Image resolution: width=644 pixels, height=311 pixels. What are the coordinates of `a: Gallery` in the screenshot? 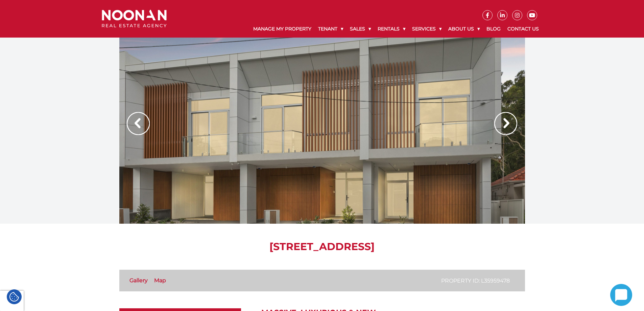 It's located at (139, 280).